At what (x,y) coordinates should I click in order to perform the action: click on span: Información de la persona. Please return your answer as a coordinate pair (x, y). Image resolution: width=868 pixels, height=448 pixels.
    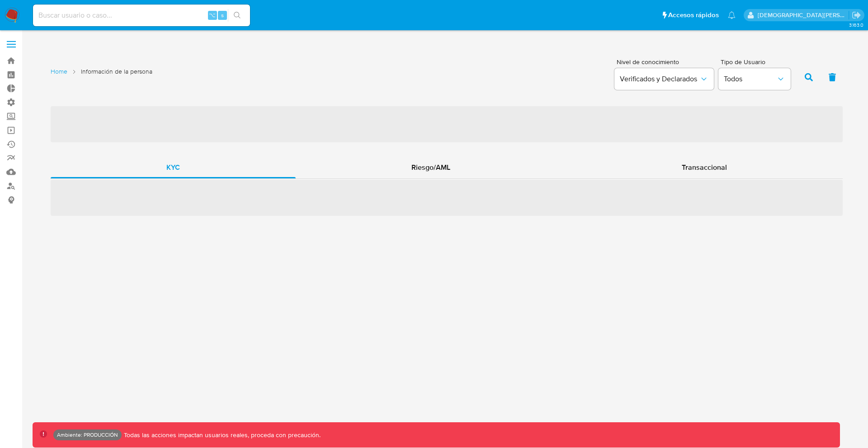
    Looking at the image, I should click on (117, 71).